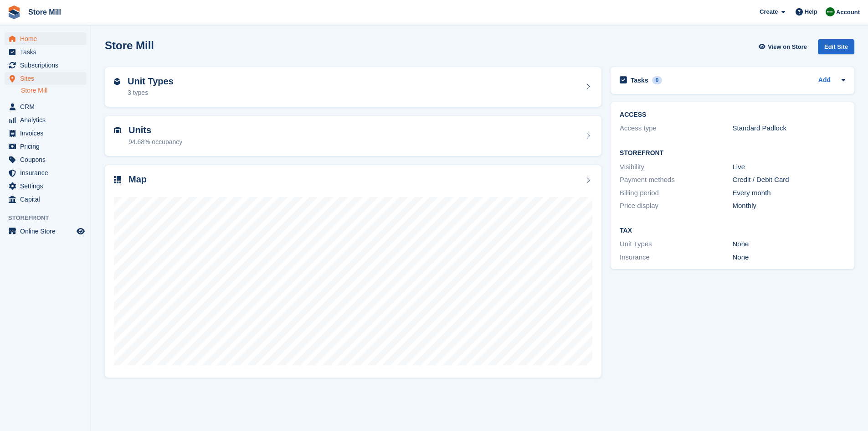 The width and height of the screenshot is (868, 431). I want to click on a: Map, so click(353, 271).